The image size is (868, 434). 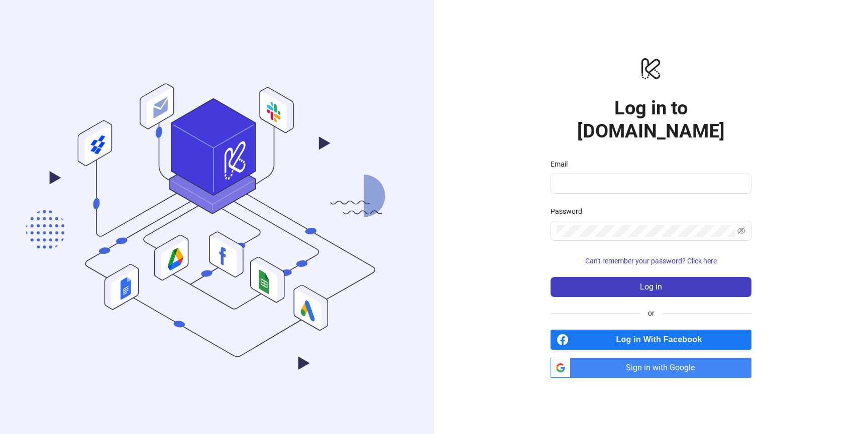 What do you see at coordinates (651, 287) in the screenshot?
I see `span: Log in` at bounding box center [651, 287].